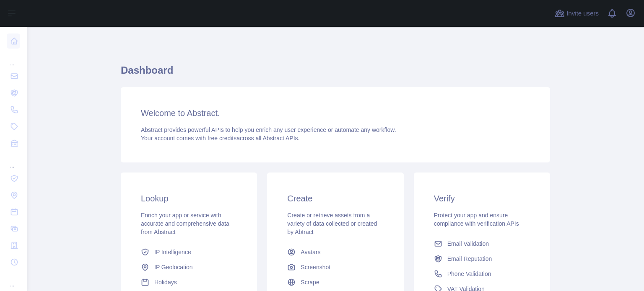 The image size is (644, 291). What do you see at coordinates (189, 282) in the screenshot?
I see `a: Holidays` at bounding box center [189, 282].